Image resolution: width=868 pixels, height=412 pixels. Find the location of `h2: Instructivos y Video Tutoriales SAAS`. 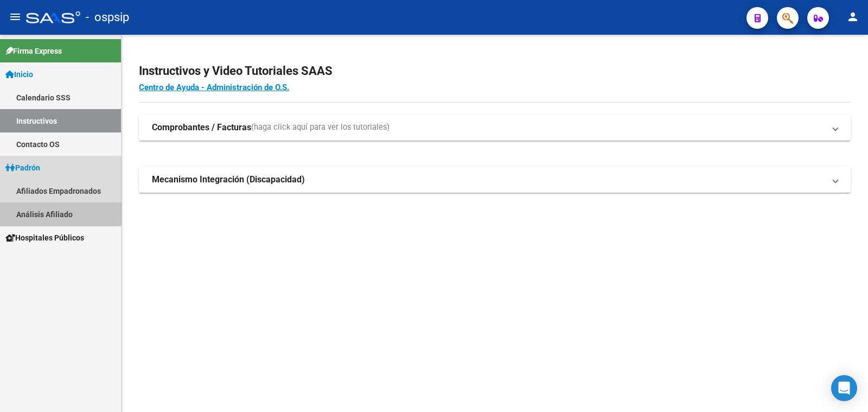

h2: Instructivos y Video Tutoriales SAAS is located at coordinates (495, 71).